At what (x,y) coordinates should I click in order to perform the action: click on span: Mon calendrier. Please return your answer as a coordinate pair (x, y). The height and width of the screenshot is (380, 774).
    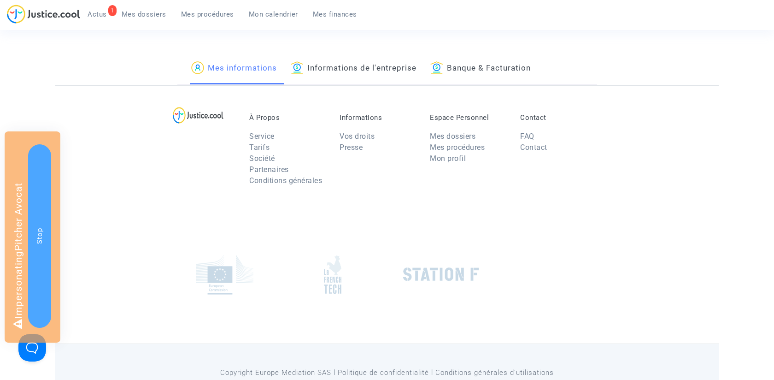
    Looking at the image, I should click on (273, 14).